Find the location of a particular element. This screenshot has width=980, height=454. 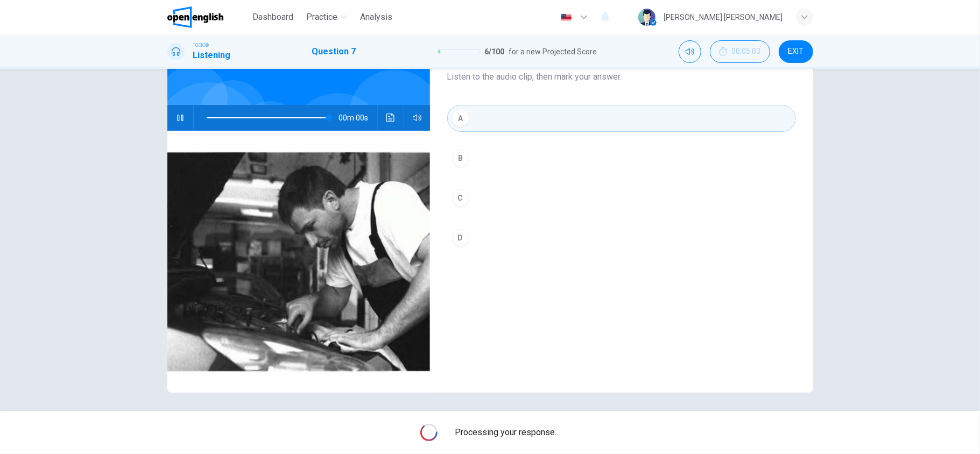

div: B is located at coordinates (461, 158).